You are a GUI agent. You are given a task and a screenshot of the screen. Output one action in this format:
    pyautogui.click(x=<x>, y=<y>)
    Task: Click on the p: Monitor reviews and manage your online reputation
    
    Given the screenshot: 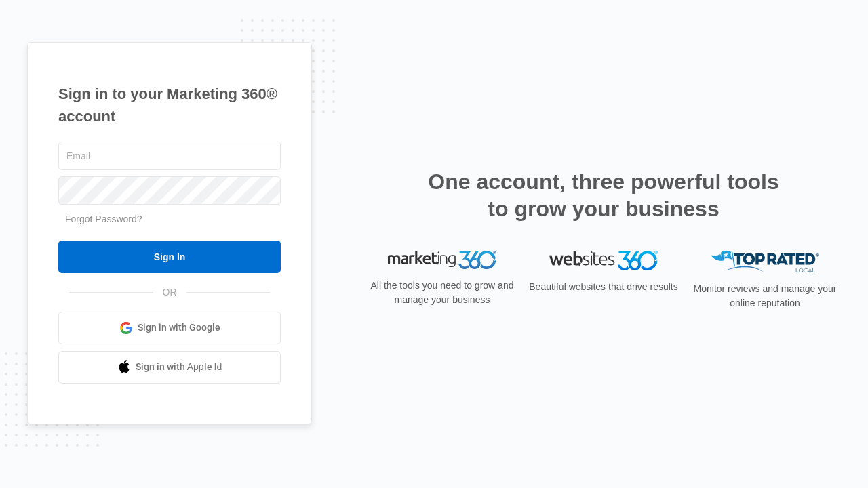 What is the action you would take?
    pyautogui.click(x=764, y=297)
    